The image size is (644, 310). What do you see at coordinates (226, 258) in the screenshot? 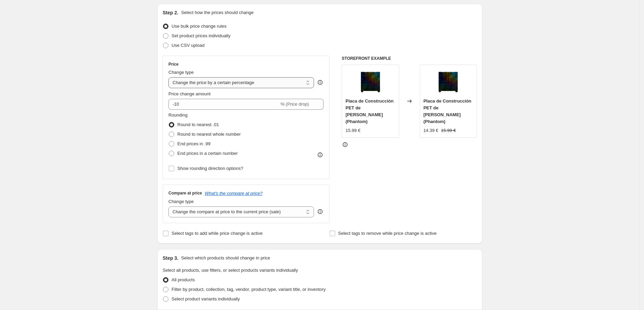
I see `p: Select which products should change in price` at bounding box center [226, 258].